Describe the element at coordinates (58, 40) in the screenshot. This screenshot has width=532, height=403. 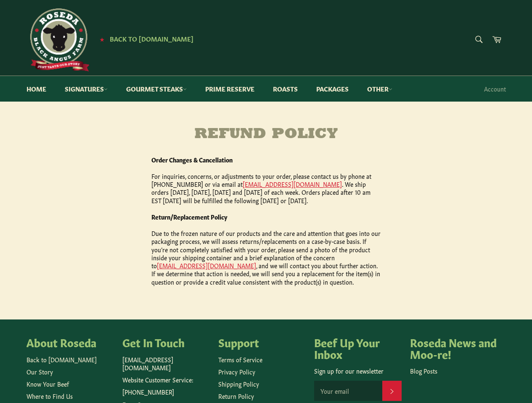
I see `img: Roseda Beef` at that location.